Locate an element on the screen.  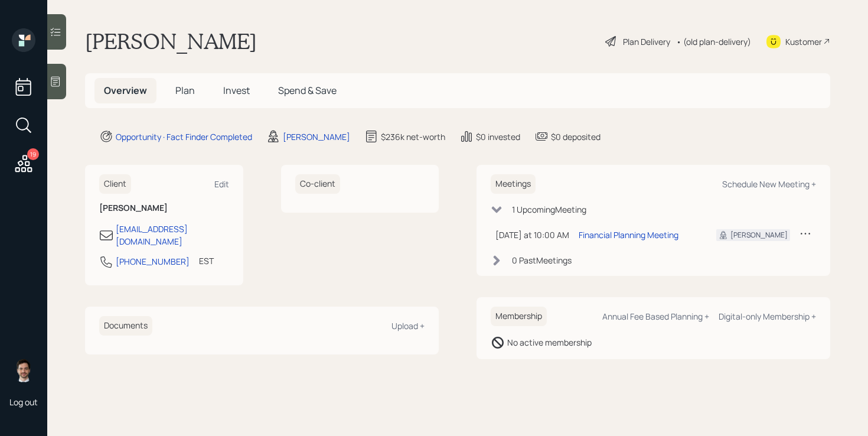
div: Digital-only Membership + is located at coordinates (767, 316).